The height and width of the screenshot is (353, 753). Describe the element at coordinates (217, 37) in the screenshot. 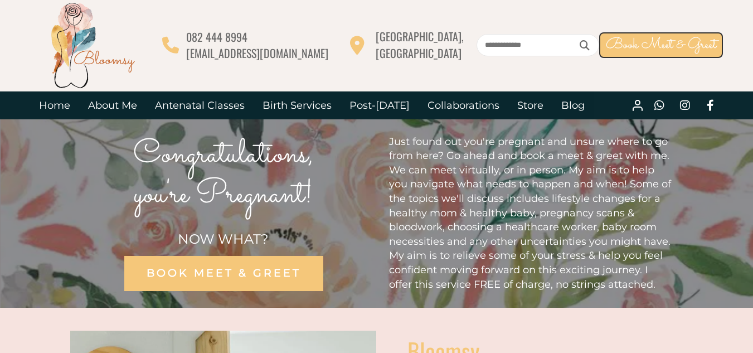

I see `span: 082 444 8994` at that location.